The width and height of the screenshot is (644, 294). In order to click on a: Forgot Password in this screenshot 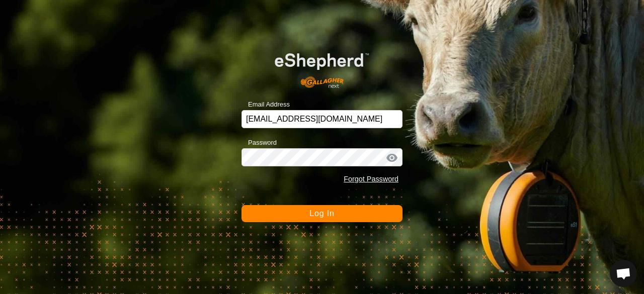, I will do `click(371, 179)`.